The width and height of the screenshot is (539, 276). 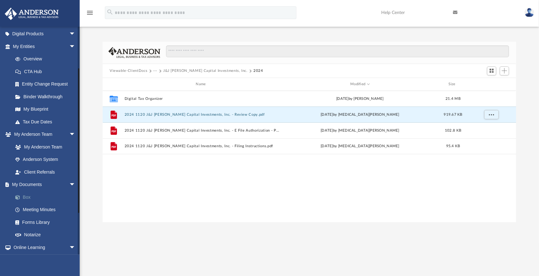 I want to click on a: Courses, so click(x=45, y=261).